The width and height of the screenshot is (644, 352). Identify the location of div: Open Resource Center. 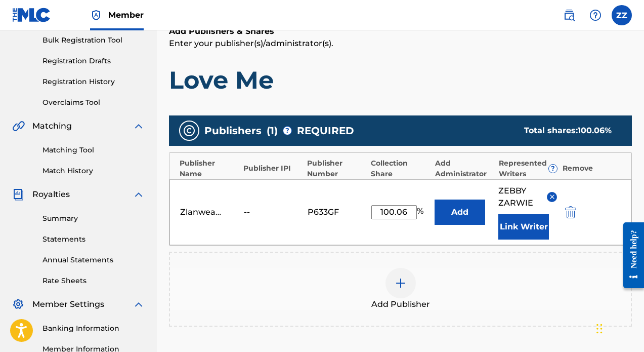
(18, 43).